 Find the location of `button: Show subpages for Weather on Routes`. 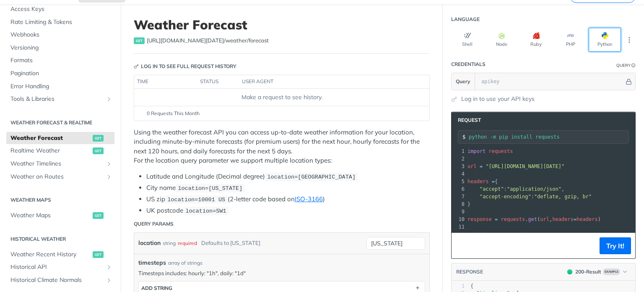

button: Show subpages for Weather on Routes is located at coordinates (109, 177).